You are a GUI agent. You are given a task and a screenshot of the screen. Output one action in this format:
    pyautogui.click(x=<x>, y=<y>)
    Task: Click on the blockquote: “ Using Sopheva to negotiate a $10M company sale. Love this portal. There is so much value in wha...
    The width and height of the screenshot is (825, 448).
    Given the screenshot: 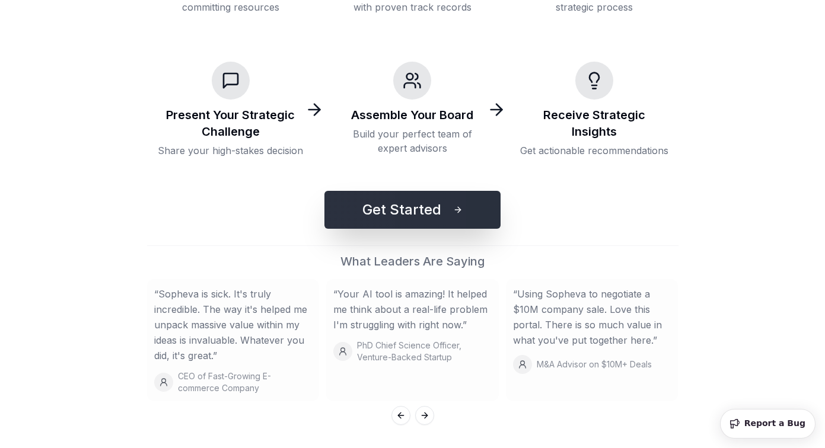 What is the action you would take?
    pyautogui.click(x=592, y=317)
    